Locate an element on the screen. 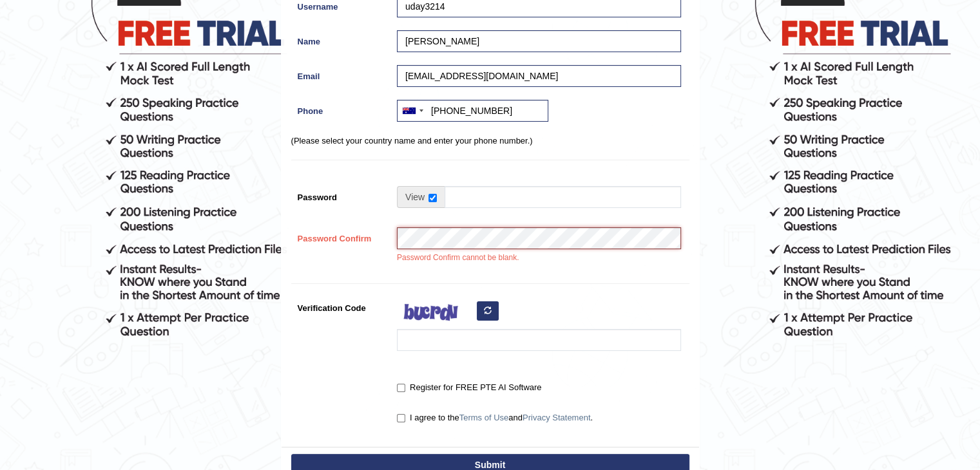 This screenshot has height=470, width=980. p: (Please select your country name and enter your phone number.) is located at coordinates (491, 140).